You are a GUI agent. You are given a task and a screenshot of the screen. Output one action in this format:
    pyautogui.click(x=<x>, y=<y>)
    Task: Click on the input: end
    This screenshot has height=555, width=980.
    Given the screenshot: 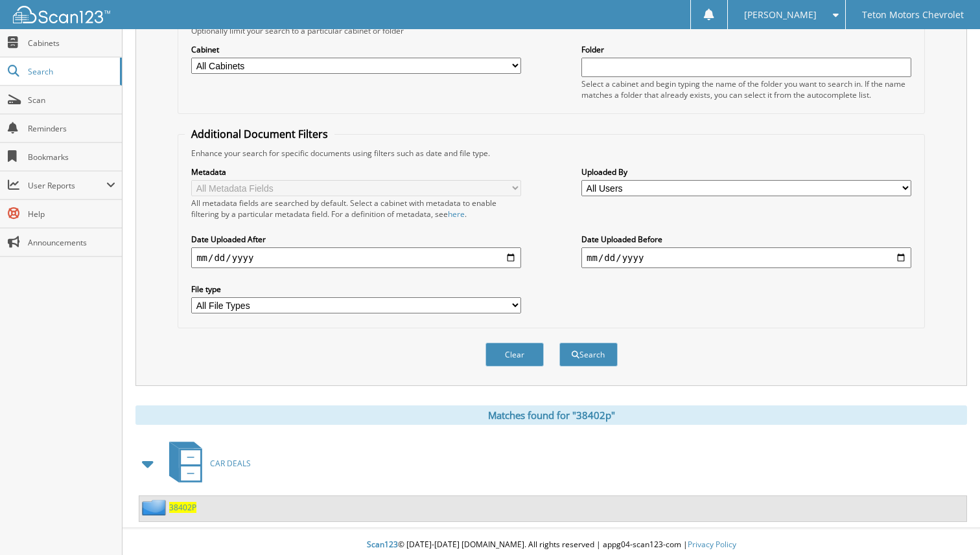 What is the action you would take?
    pyautogui.click(x=746, y=258)
    